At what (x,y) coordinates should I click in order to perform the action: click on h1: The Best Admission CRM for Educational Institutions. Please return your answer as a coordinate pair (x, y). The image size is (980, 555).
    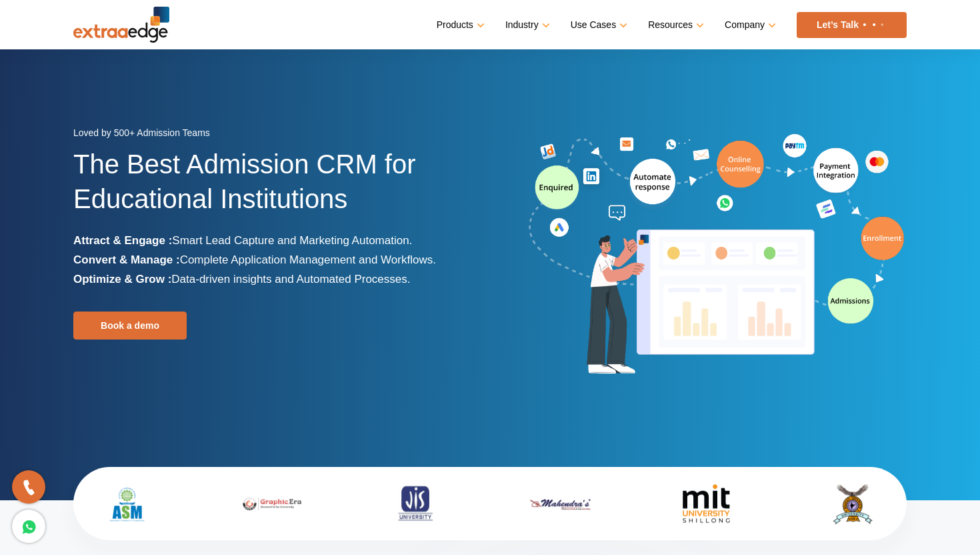
    Looking at the image, I should click on (277, 189).